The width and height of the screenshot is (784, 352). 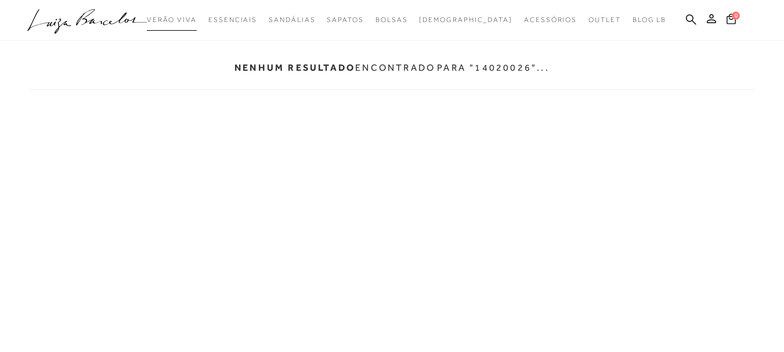 I want to click on a: BLOG LB, so click(x=649, y=20).